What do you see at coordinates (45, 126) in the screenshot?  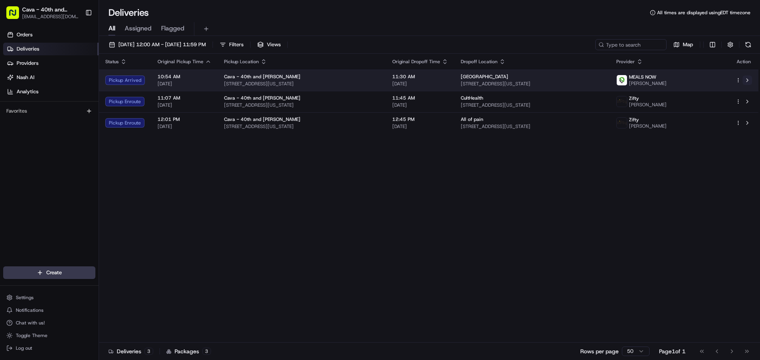 I see `span: Klarizel Pensader` at bounding box center [45, 126].